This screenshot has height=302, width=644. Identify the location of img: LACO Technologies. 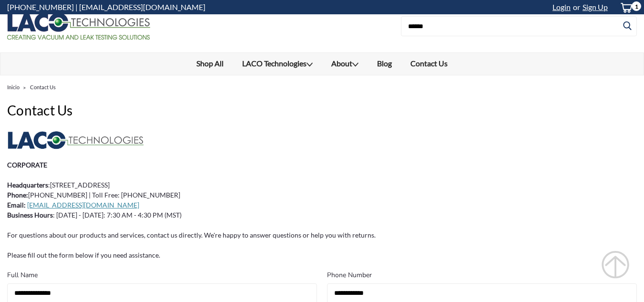
(78, 26).